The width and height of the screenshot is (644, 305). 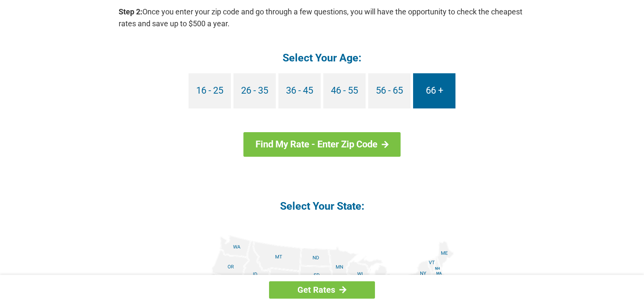 What do you see at coordinates (322, 144) in the screenshot?
I see `a: Find My Rate - Enter Zip Code` at bounding box center [322, 144].